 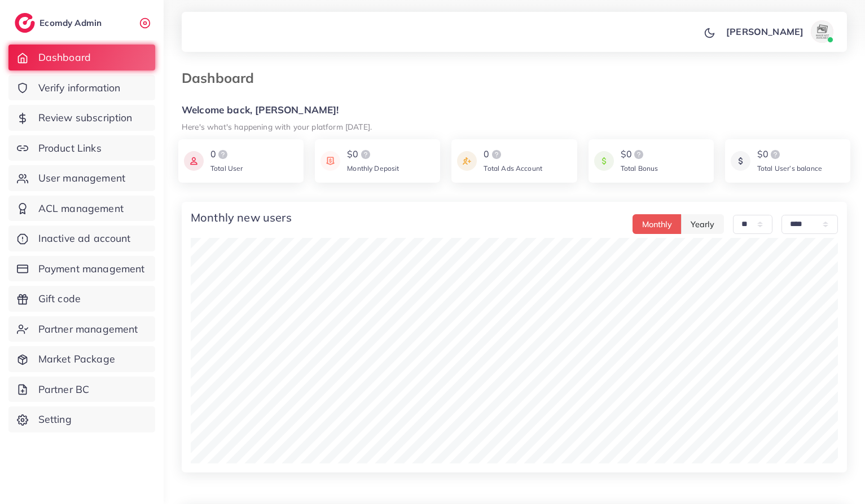 I want to click on span: Setting, so click(x=55, y=419).